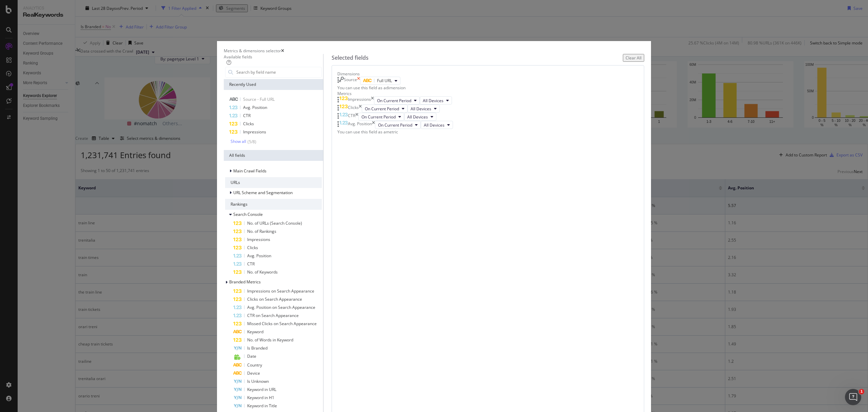  What do you see at coordinates (275, 299) in the screenshot?
I see `span: Clicks on Search Appearance` at bounding box center [275, 299].